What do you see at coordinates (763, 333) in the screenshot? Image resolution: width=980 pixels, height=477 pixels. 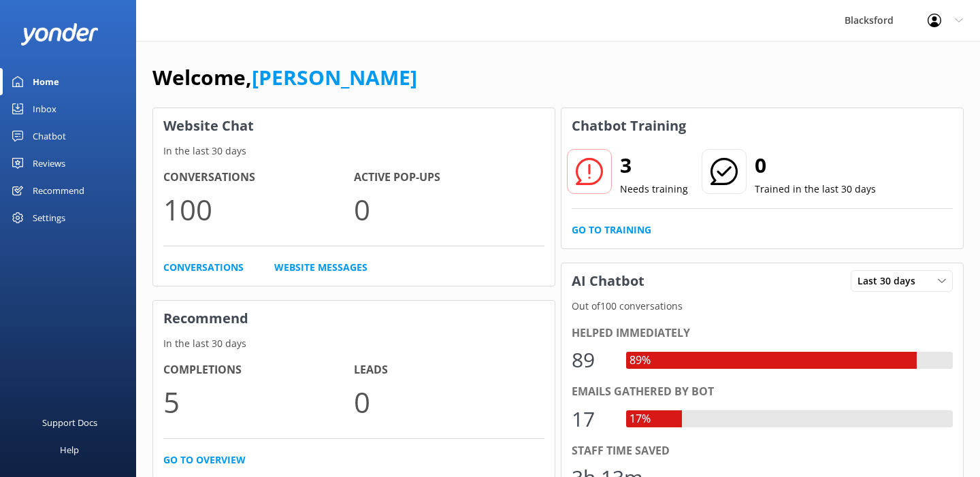 I see `div: Helped immediately` at bounding box center [763, 333].